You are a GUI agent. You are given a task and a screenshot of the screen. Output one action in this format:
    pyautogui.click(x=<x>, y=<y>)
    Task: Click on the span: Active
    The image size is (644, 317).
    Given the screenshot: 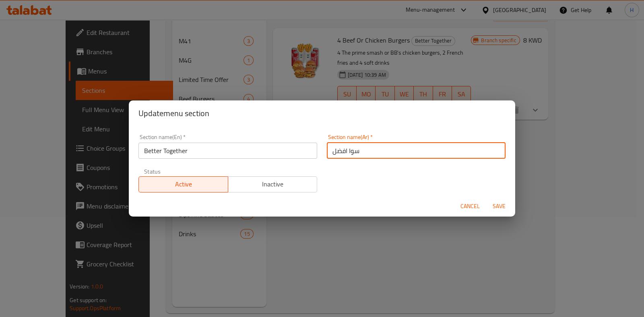 What is the action you would take?
    pyautogui.click(x=183, y=184)
    